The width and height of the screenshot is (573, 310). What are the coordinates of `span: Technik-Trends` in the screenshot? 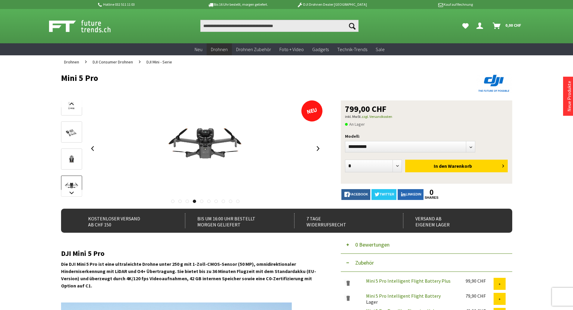 It's located at (353, 49).